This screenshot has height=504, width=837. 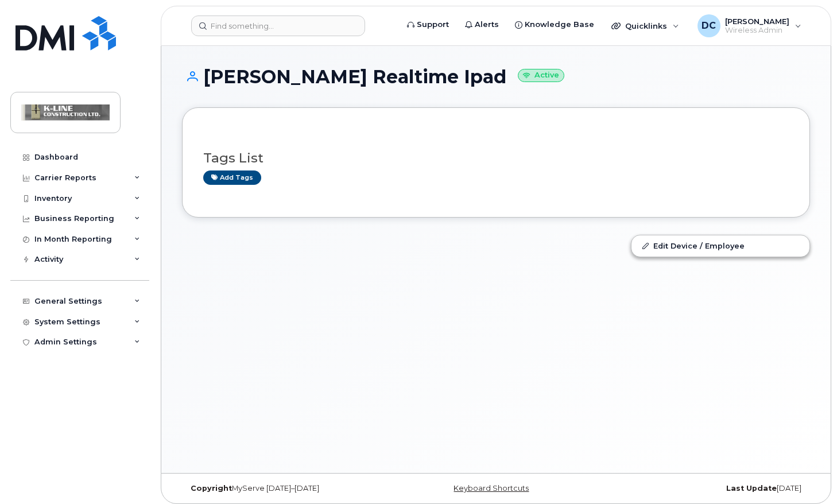 What do you see at coordinates (211, 488) in the screenshot?
I see `strong: Copyright` at bounding box center [211, 488].